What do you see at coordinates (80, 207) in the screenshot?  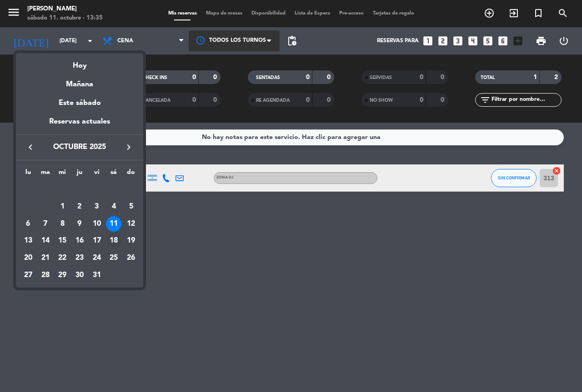 I see `td: 2 de octubre de 2025` at bounding box center [80, 207].